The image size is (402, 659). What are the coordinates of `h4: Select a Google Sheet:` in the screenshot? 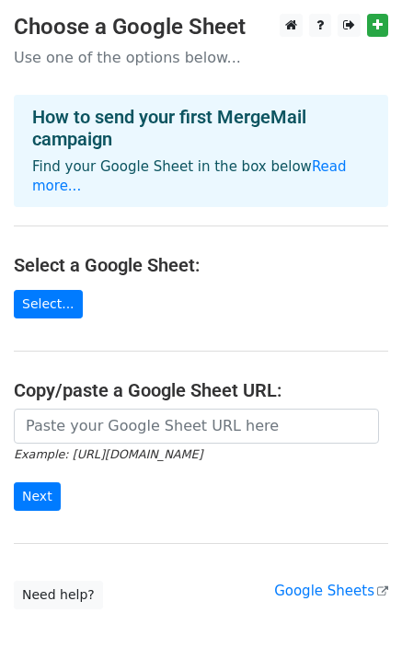 It's located at (201, 265).